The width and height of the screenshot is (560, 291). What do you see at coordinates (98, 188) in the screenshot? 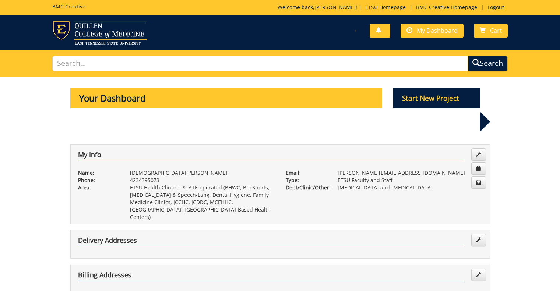
I see `p: Area:` at bounding box center [98, 188].